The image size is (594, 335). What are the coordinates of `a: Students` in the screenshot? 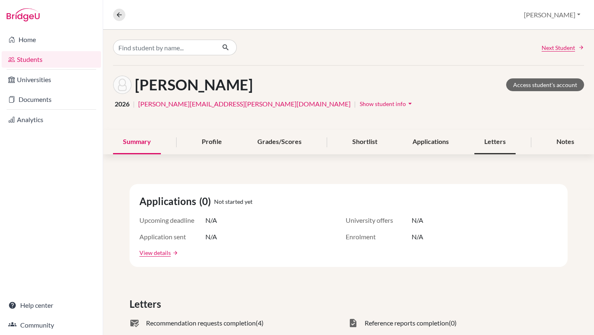 It's located at (51, 59).